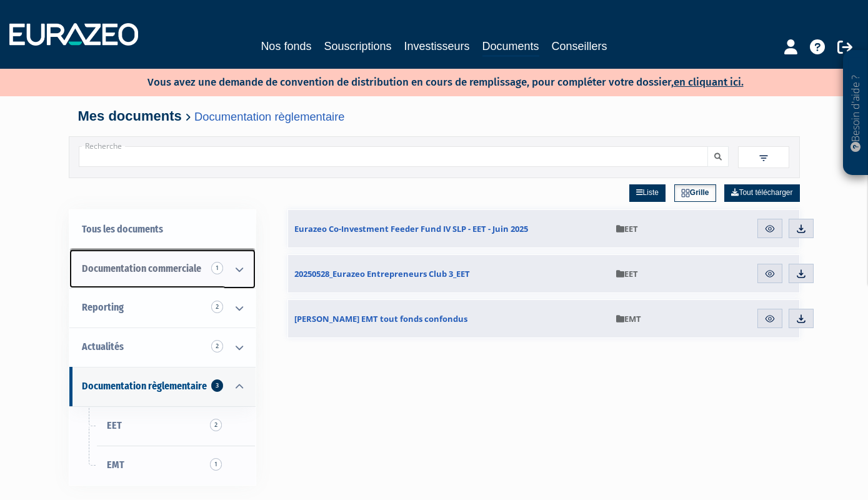 This screenshot has height=500, width=868. What do you see at coordinates (73, 35) in the screenshot?
I see `img: 1732889491-logotype_eurazeo_blanc_rvb.png` at bounding box center [73, 35].